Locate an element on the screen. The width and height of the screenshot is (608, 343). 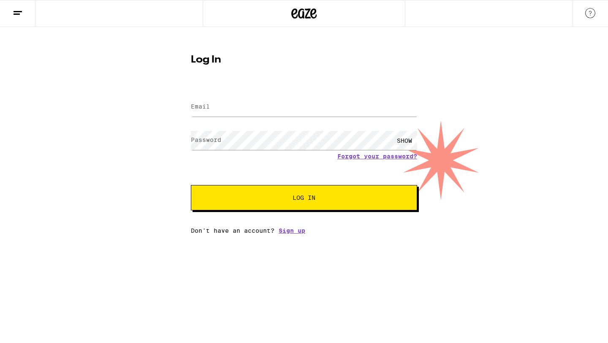
label: Email is located at coordinates (200, 106).